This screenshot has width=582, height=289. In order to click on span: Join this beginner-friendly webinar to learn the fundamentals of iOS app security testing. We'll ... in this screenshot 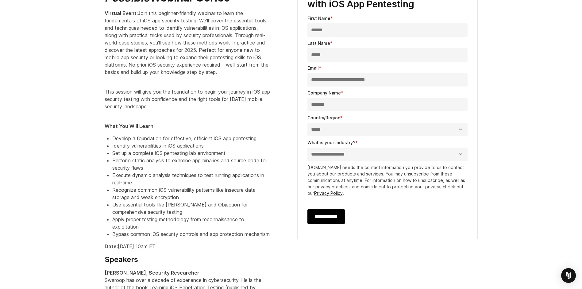, I will do `click(187, 43)`.